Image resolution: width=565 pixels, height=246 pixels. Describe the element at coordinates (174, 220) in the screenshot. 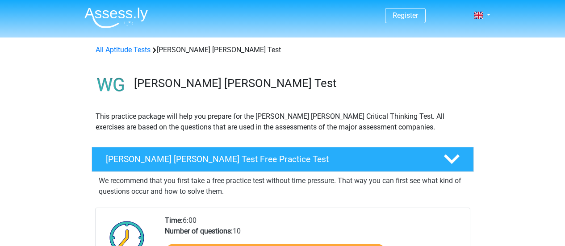

I see `b: Time:` at that location.